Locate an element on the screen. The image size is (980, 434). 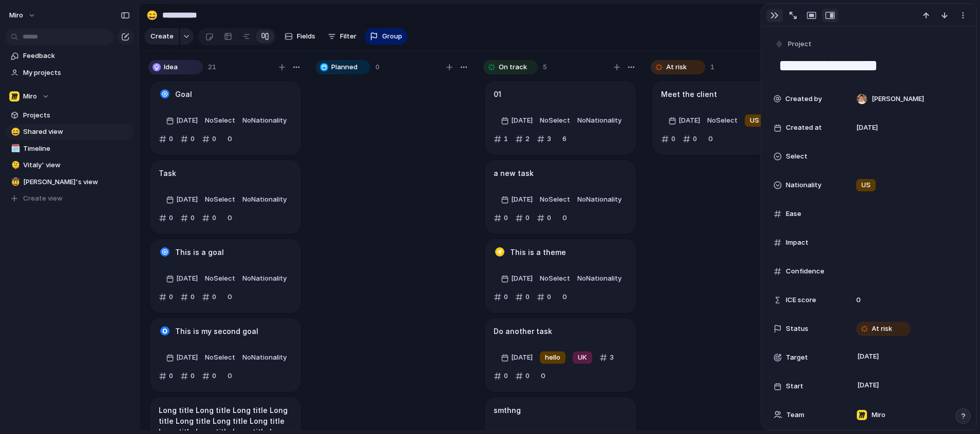
button: hello is located at coordinates (552, 358).